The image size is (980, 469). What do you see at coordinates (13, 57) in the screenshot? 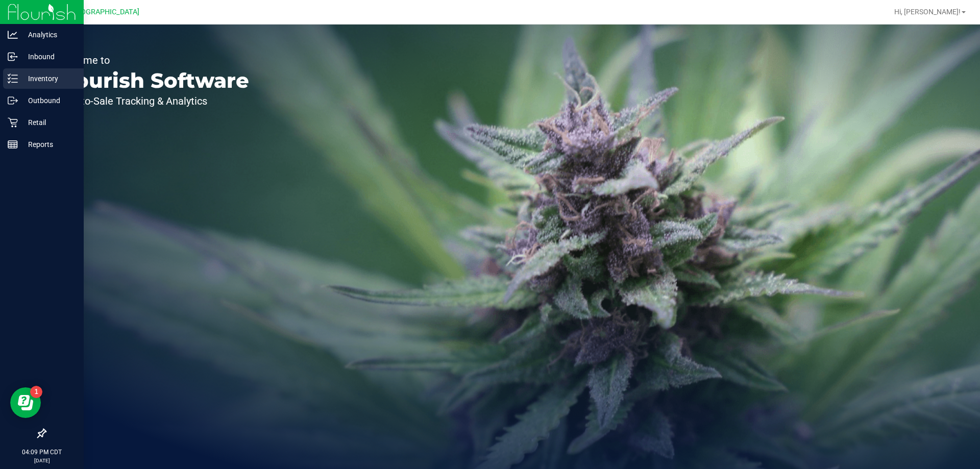
I see `inline-svg: Inbound` at bounding box center [13, 57].